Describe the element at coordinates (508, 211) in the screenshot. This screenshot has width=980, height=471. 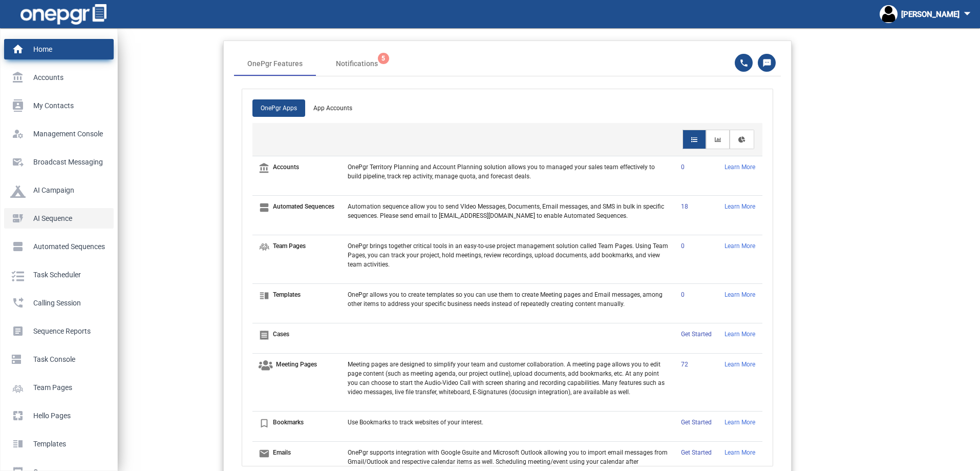
I see `p: Automation sequence allow you to send VIdeo Messages, Documents, Email messages, and SMS in bulk ...` at that location.